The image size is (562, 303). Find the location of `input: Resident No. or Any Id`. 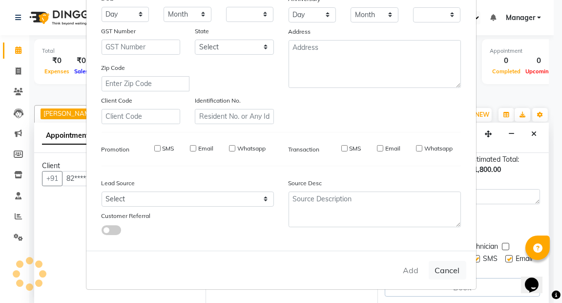

input: Resident No. or Any Id is located at coordinates (234, 116).